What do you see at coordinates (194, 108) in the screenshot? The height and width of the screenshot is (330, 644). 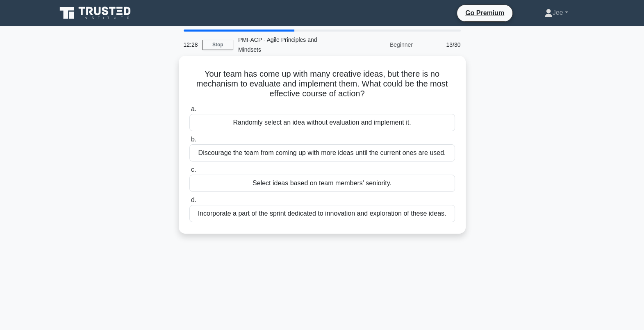 I see `span: a.` at bounding box center [194, 108].